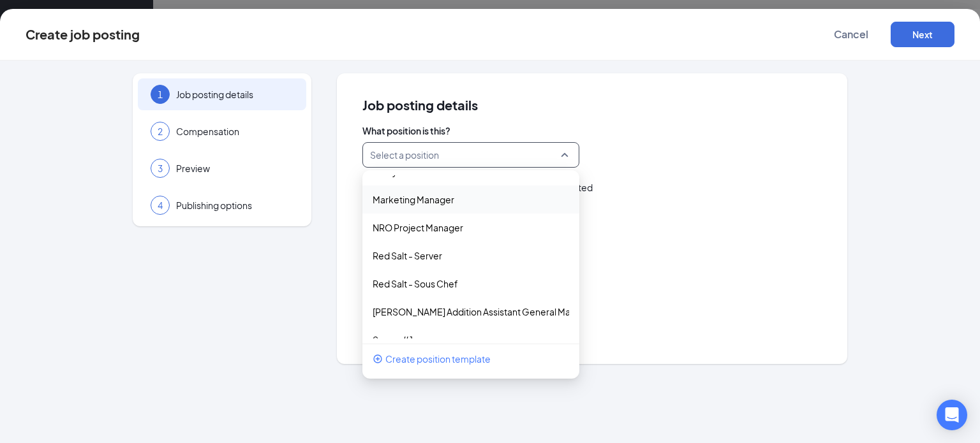 This screenshot has width=980, height=443. I want to click on div: Server #1, so click(471, 340).